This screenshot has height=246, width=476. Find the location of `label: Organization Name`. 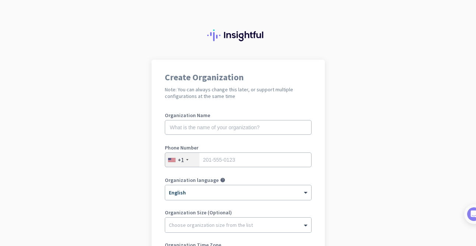

label: Organization Name is located at coordinates (238, 115).